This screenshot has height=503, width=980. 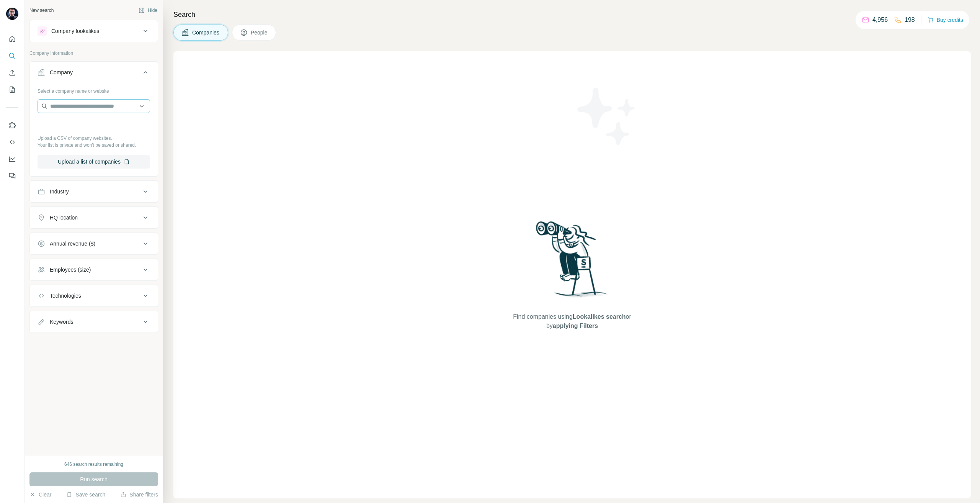 What do you see at coordinates (139, 494) in the screenshot?
I see `button: Share filters` at bounding box center [139, 494].